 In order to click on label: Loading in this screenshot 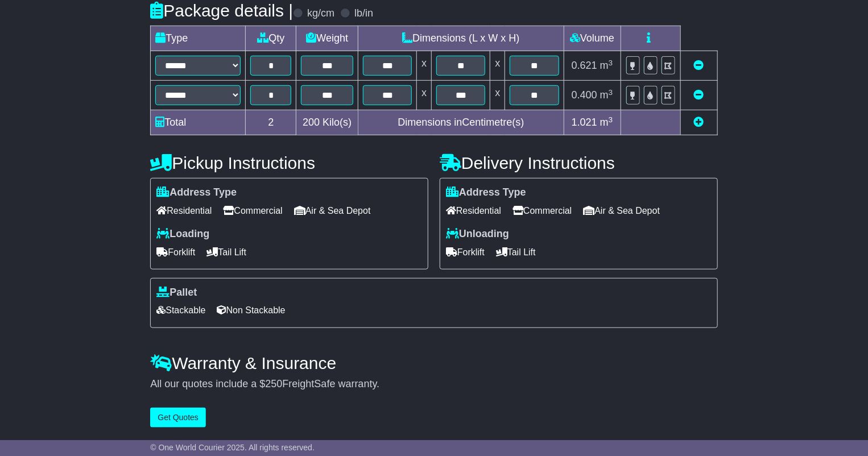, I will do `click(182, 234)`.